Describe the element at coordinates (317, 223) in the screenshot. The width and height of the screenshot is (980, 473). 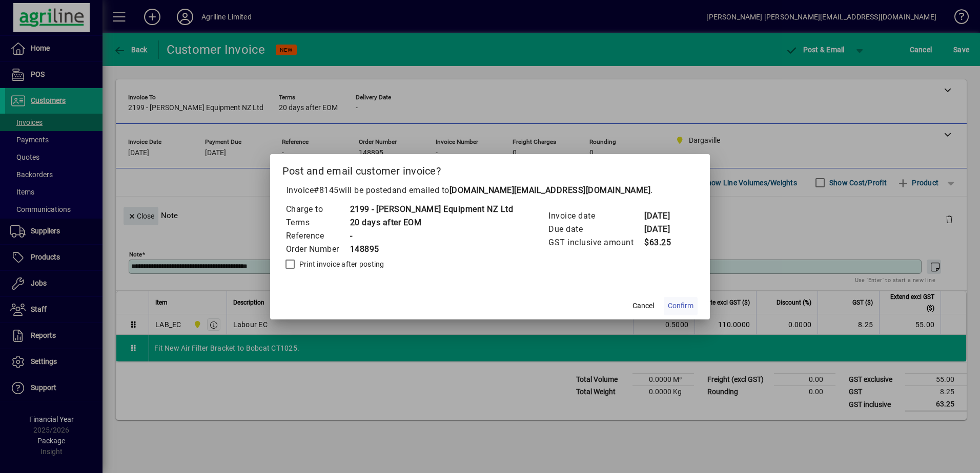
I see `td: Terms` at that location.